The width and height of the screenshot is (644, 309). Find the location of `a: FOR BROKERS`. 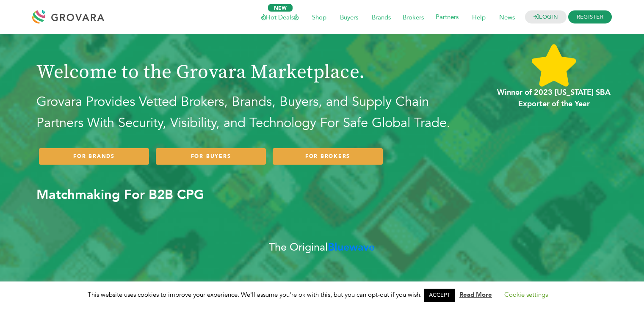

a: FOR BROKERS is located at coordinates (328, 156).